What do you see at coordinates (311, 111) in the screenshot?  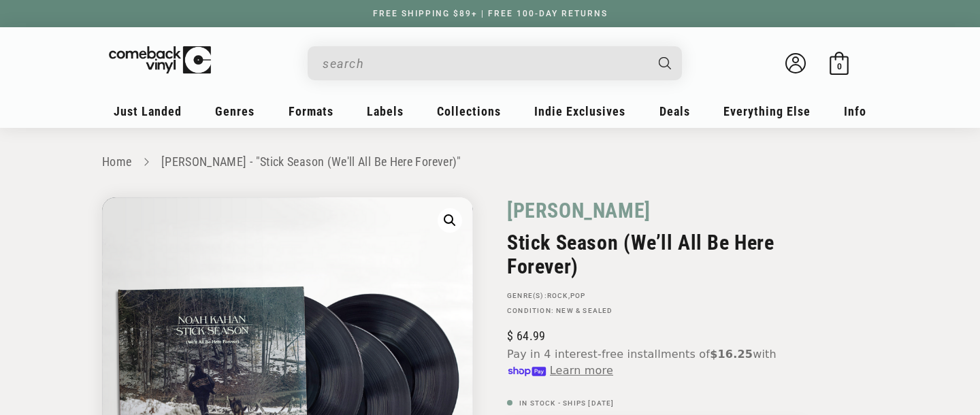 I see `span: Formats` at bounding box center [311, 111].